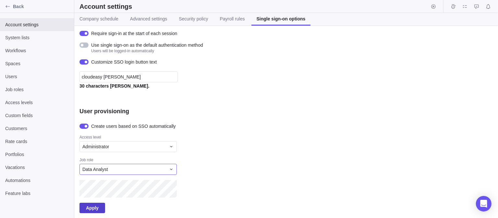 The image size is (498, 218). I want to click on span: Back, so click(42, 6).